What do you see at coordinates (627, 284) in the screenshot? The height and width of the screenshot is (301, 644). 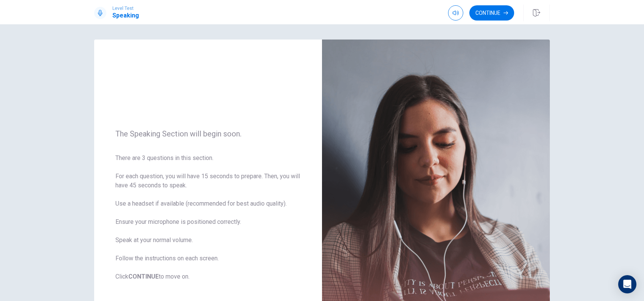 I see `div: Open Intercom Messenger` at bounding box center [627, 284].